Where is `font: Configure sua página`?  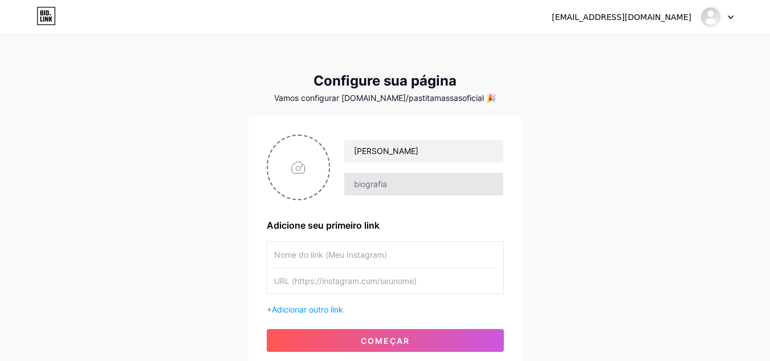
font: Configure sua página is located at coordinates (385, 80).